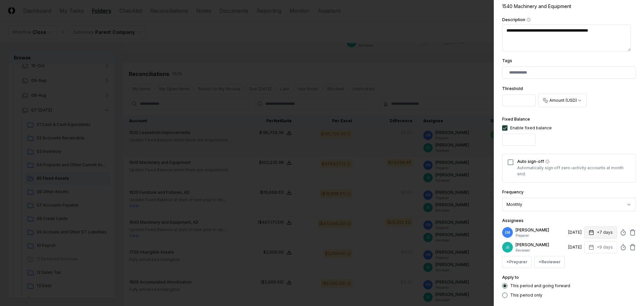 The height and width of the screenshot is (306, 644). What do you see at coordinates (508, 247) in the screenshot?
I see `span: JE` at bounding box center [508, 247].